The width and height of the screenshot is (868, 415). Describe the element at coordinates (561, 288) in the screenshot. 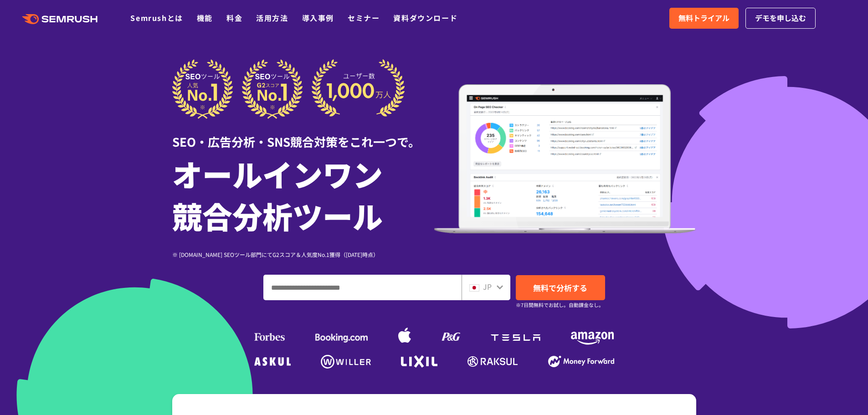

I see `a: 無料で分析する` at that location.